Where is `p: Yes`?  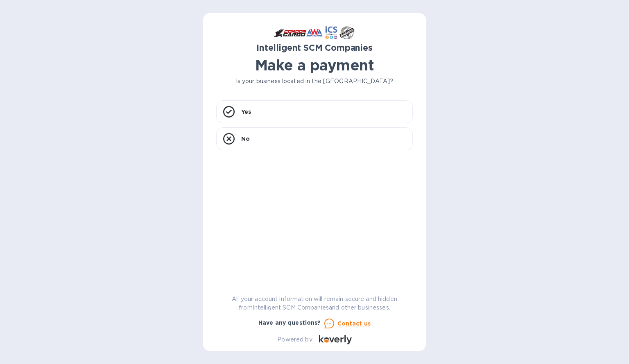 p: Yes is located at coordinates (246, 112).